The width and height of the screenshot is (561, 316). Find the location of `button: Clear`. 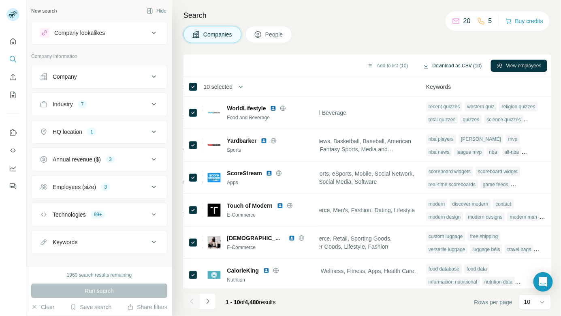

button: Clear is located at coordinates (43, 307).